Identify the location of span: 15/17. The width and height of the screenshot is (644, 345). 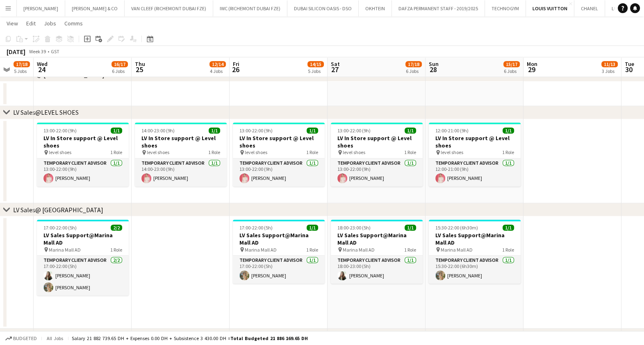
(511, 64).